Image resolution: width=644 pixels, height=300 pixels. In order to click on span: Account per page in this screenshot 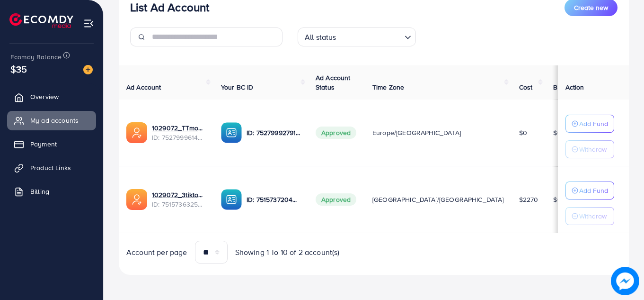, I will do `click(157, 252)`.